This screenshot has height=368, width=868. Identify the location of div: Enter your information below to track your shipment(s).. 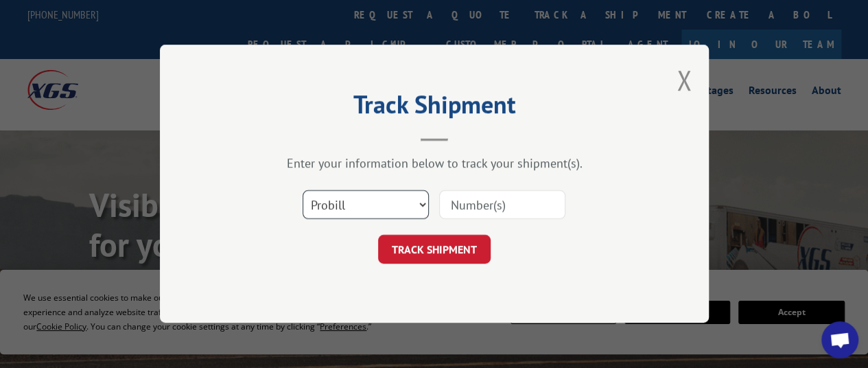
(434, 163).